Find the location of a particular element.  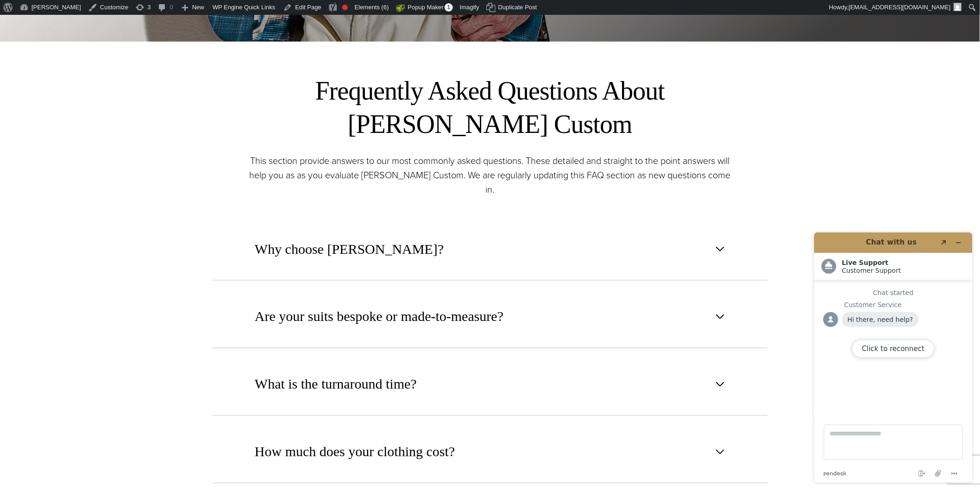

span: Chat is located at coordinates (29, 10).